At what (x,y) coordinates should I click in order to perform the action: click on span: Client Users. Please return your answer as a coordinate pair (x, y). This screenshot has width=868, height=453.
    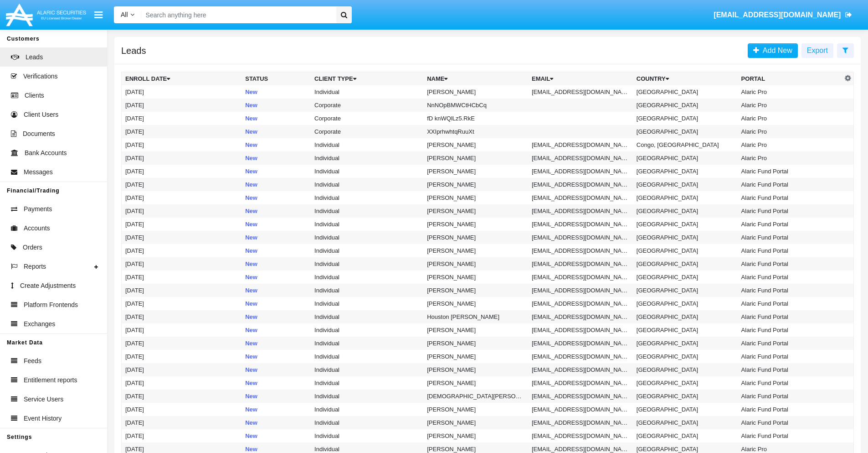
    Looking at the image, I should click on (41, 115).